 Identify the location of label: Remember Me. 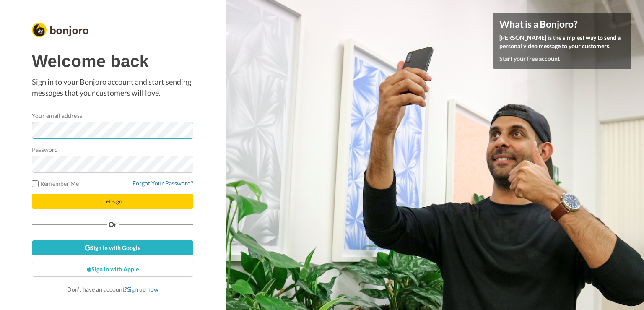
(55, 184).